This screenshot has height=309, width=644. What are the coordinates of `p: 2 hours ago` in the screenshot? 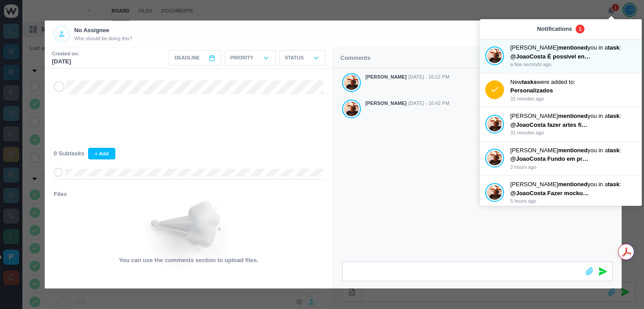 It's located at (574, 167).